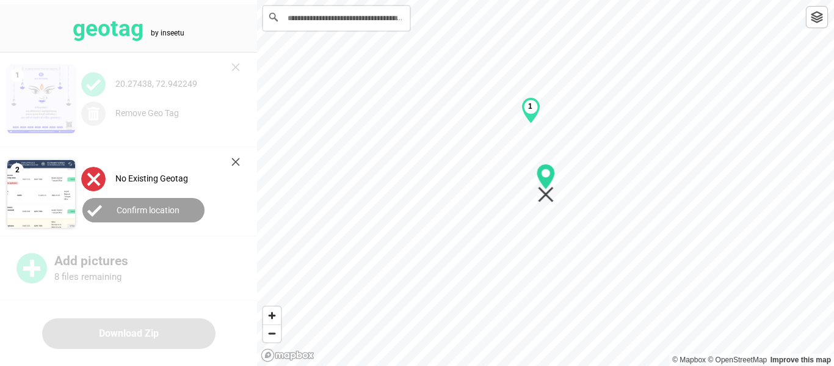  I want to click on label: Confirm location, so click(148, 210).